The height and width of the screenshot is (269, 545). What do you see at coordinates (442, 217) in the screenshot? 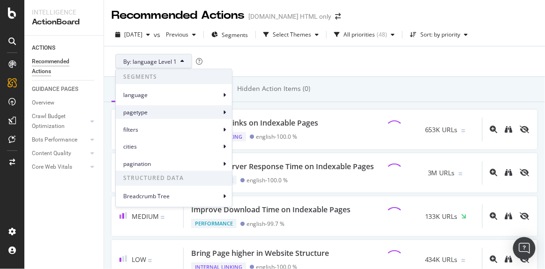
I see `span: 133K URLs` at bounding box center [442, 217].